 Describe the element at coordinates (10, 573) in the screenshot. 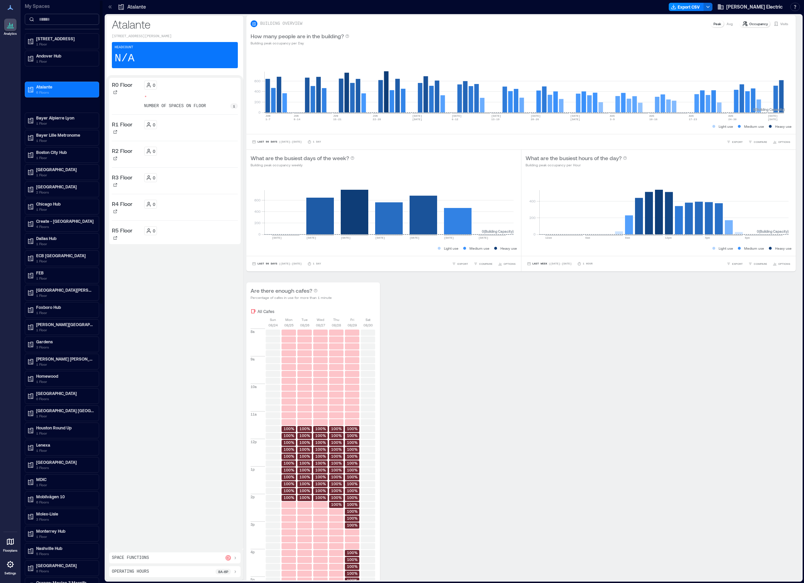

I see `p: Settings` at that location.